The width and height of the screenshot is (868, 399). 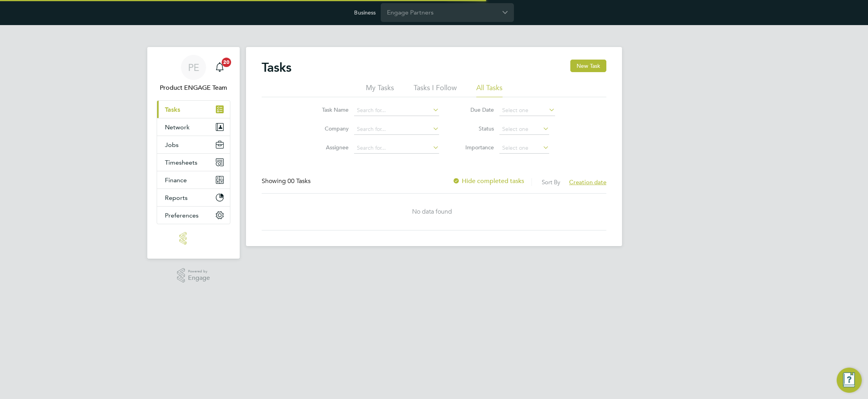 What do you see at coordinates (331, 109) in the screenshot?
I see `label: Task Name` at bounding box center [331, 109].